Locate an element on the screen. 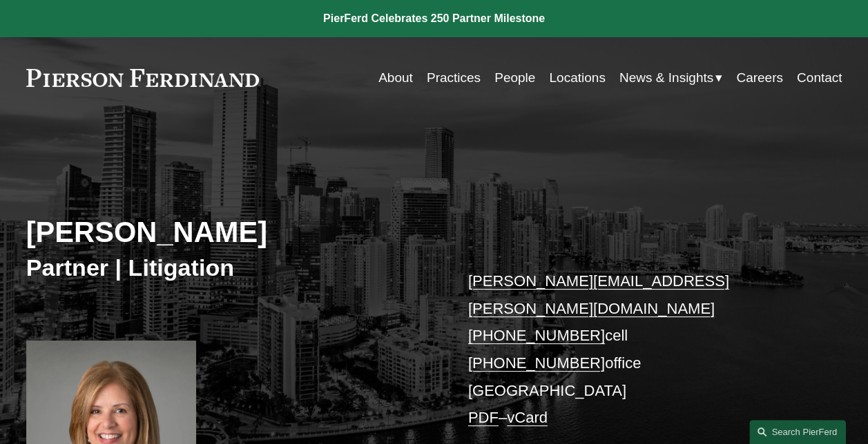 The height and width of the screenshot is (444, 868). a: vCard is located at coordinates (527, 417).